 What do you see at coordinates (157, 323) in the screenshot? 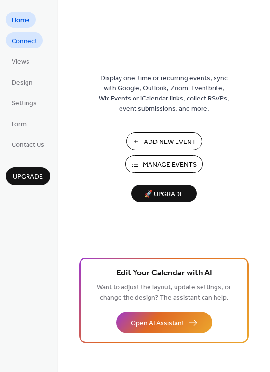
I see `span: Open AI Assistant` at bounding box center [157, 323].